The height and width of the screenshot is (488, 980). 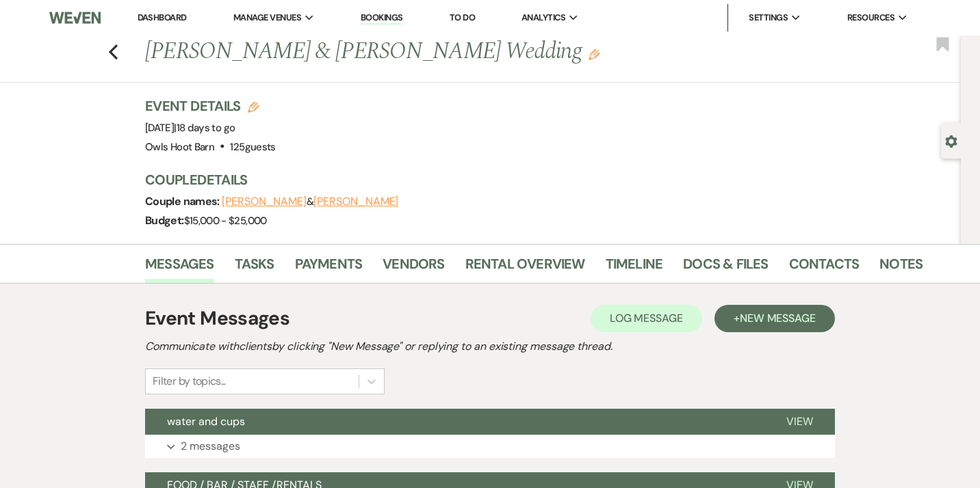 I want to click on img: Weven Logo, so click(x=75, y=18).